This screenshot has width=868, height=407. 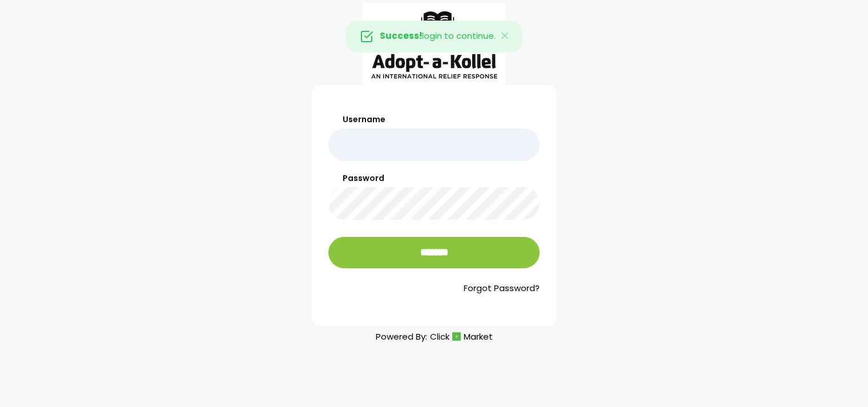 What do you see at coordinates (434, 178) in the screenshot?
I see `label: Password` at bounding box center [434, 178].